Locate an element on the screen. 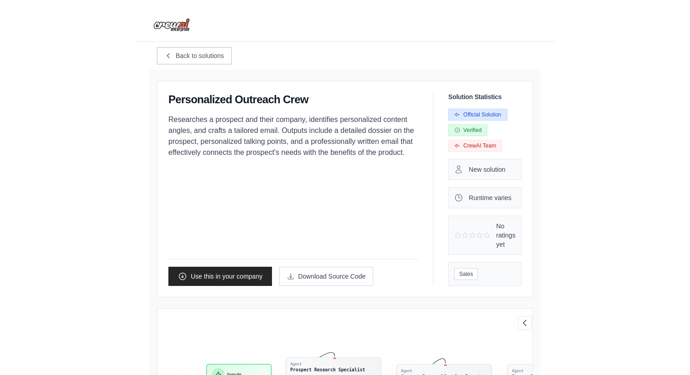  p: Researches a prospect and their company, identifies personalized content angles, and crafts a tai... is located at coordinates (293, 136).